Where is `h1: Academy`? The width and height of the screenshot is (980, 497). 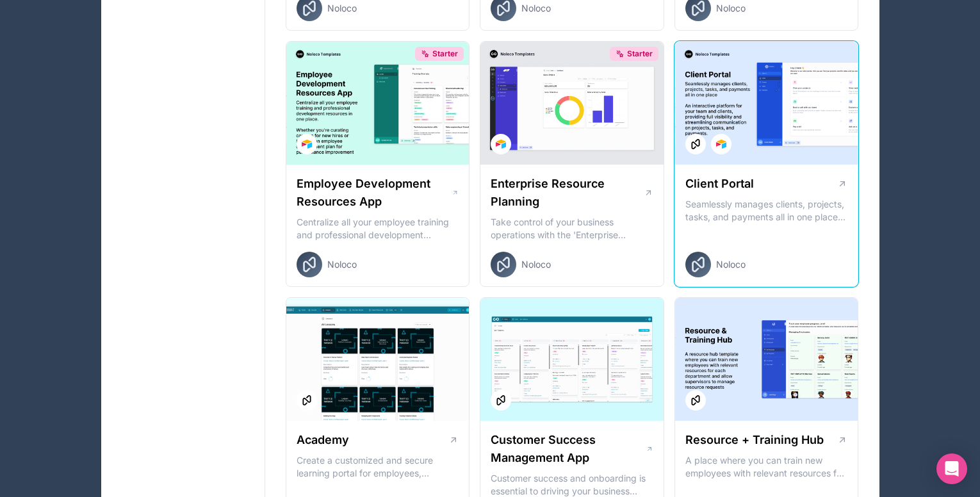 h1: Academy is located at coordinates (323, 440).